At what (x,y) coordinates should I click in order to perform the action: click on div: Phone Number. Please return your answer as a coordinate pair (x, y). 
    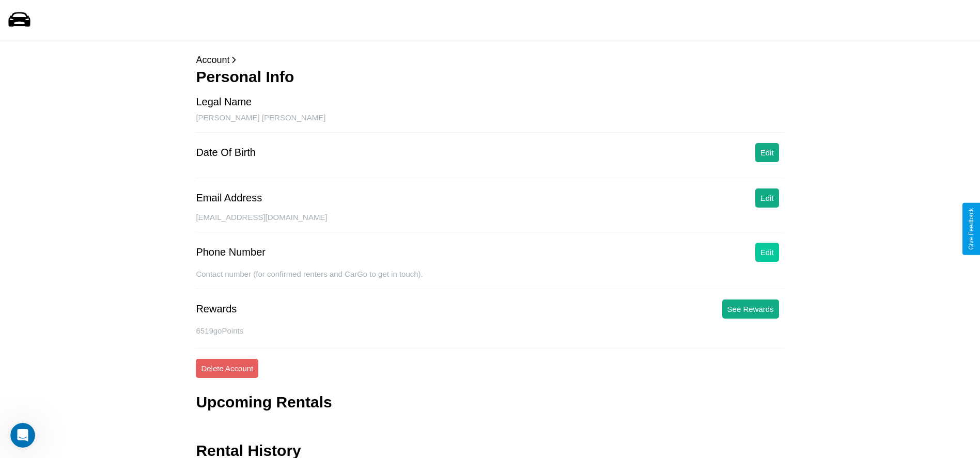
    Looking at the image, I should click on (230, 252).